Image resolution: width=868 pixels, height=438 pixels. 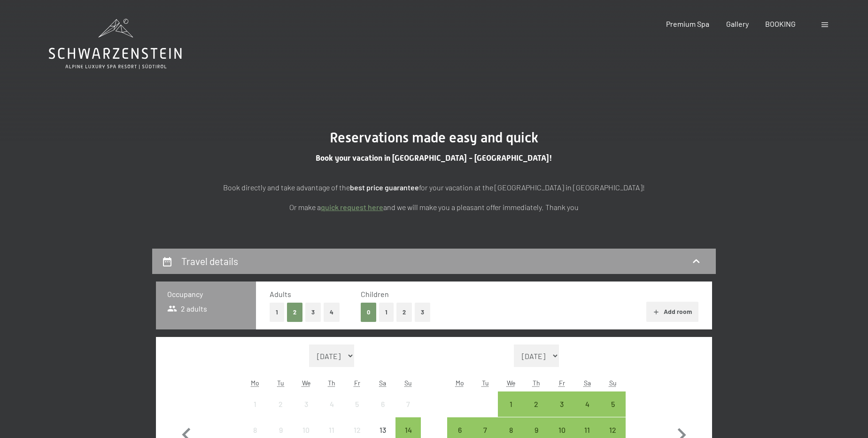 What do you see at coordinates (206, 294) in the screenshot?
I see `h3: Occupancy` at bounding box center [206, 294].